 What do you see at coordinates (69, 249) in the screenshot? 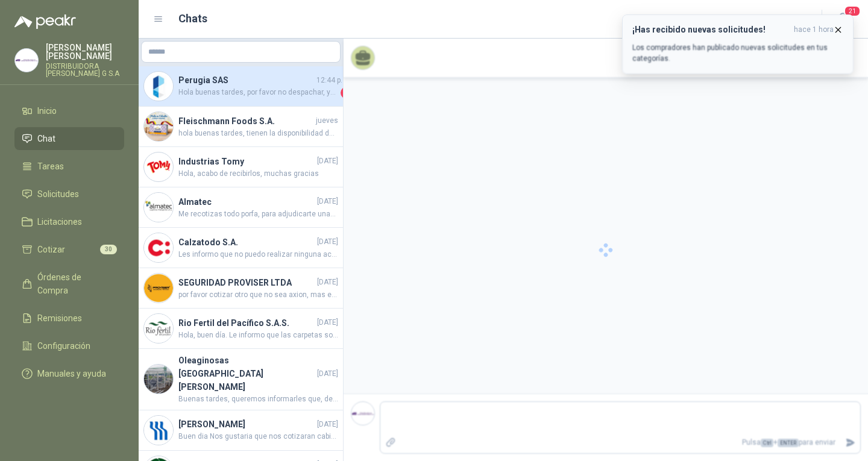
I see `a: Cotizar30` at bounding box center [69, 249].